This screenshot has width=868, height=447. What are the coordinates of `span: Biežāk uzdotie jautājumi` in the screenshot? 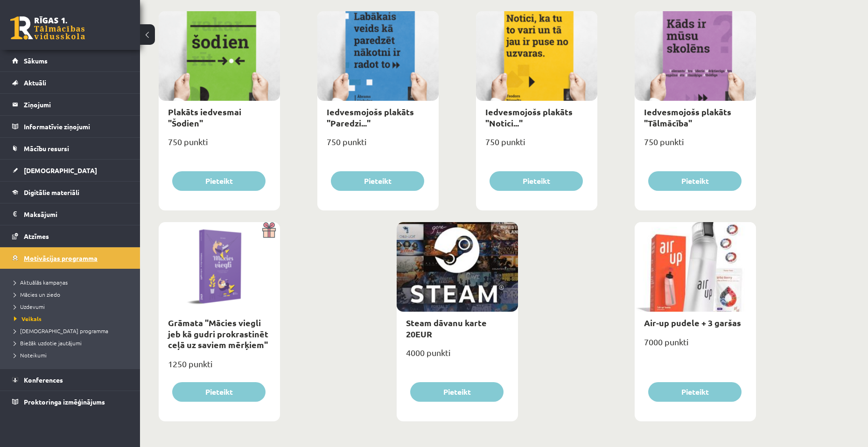 It's located at (48, 343).